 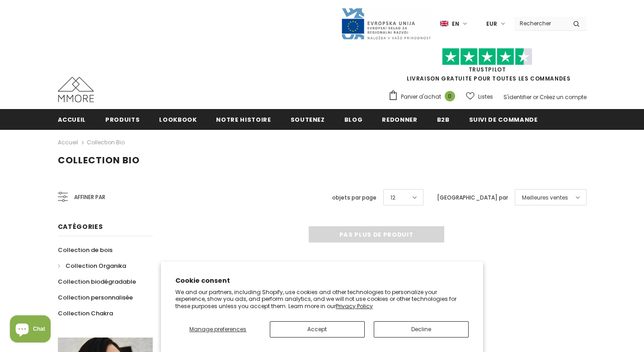 What do you see at coordinates (85, 250) in the screenshot?
I see `span: Collection de bois` at bounding box center [85, 250].